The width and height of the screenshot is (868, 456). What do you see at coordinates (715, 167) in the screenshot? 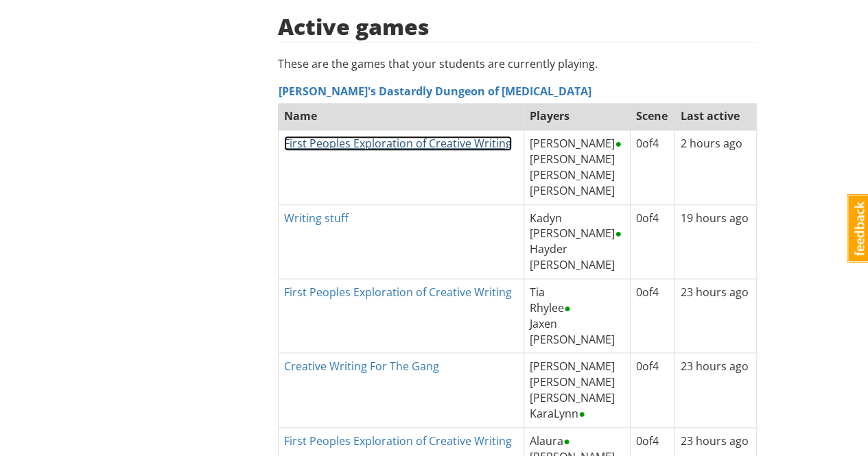
I see `td: 2 hours ago` at bounding box center [715, 167].